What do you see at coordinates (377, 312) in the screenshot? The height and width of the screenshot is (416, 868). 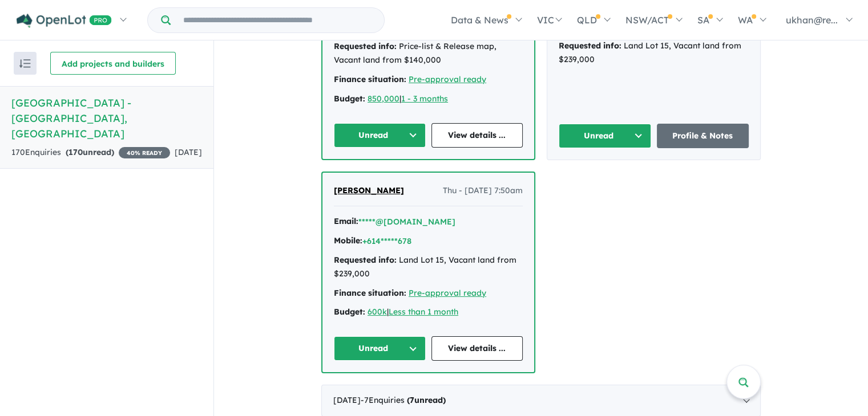 I see `a: 600k` at bounding box center [377, 312].